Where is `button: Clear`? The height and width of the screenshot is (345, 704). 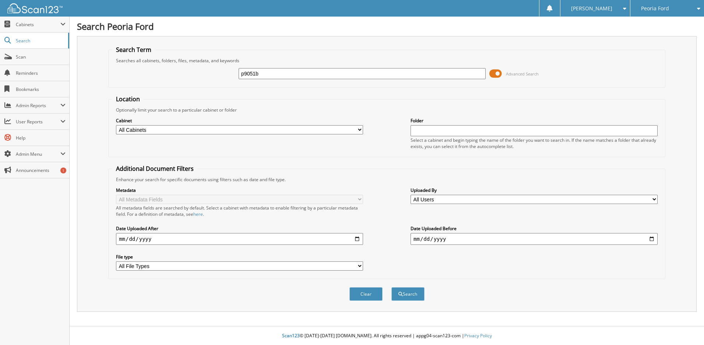
button: Clear is located at coordinates (366, 294).